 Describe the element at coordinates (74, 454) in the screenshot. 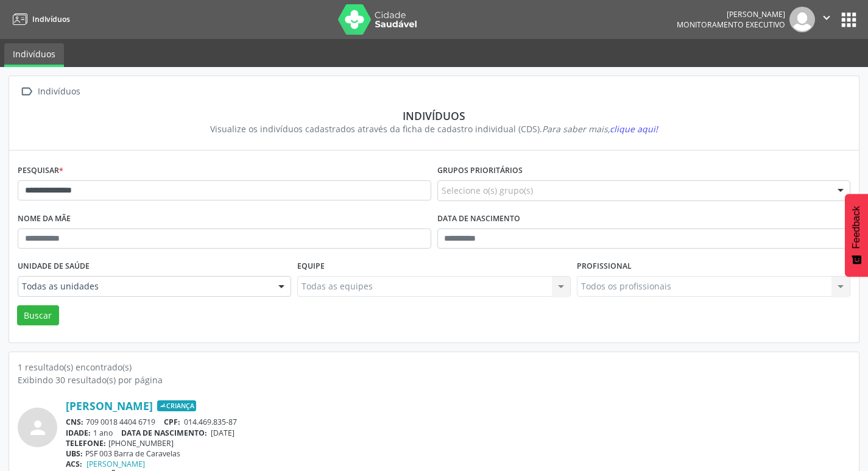

I see `span: UBS:` at that location.